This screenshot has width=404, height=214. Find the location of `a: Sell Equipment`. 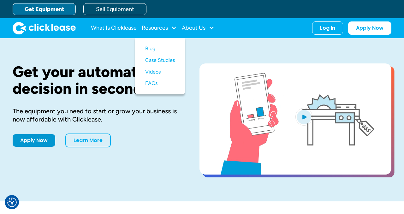

a: Sell Equipment is located at coordinates (115, 9).